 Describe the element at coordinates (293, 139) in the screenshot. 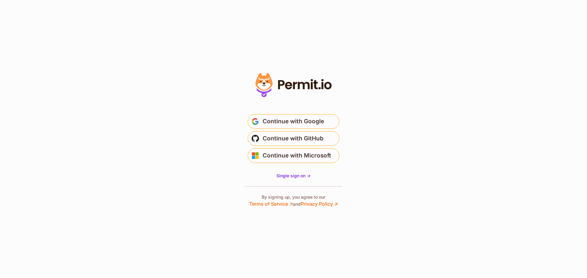

I see `button: Continue with GitHub` at that location.